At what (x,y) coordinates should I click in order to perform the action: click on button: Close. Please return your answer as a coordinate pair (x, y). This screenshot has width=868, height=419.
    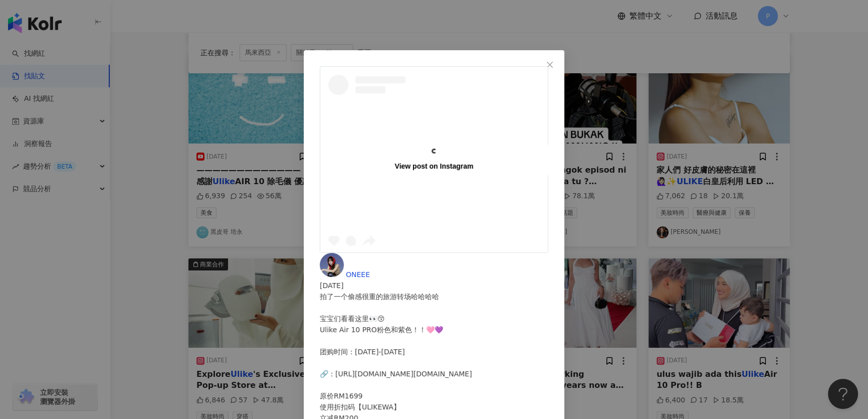
    Looking at the image, I should click on (550, 65).